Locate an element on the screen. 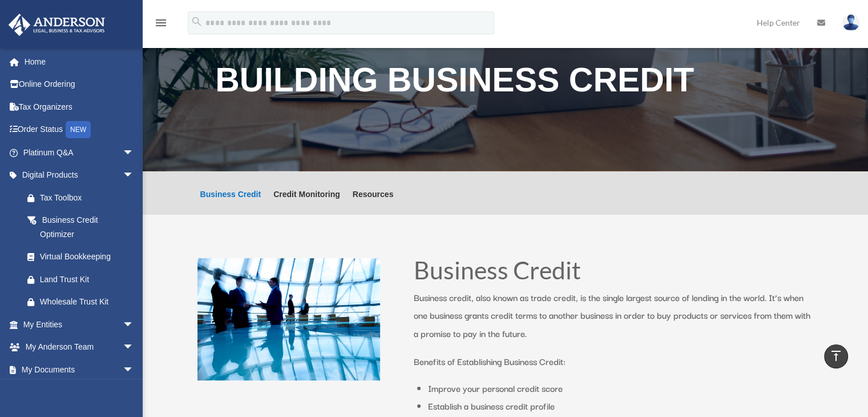 The image size is (868, 417). a: Land Trust Kit is located at coordinates (84, 279).